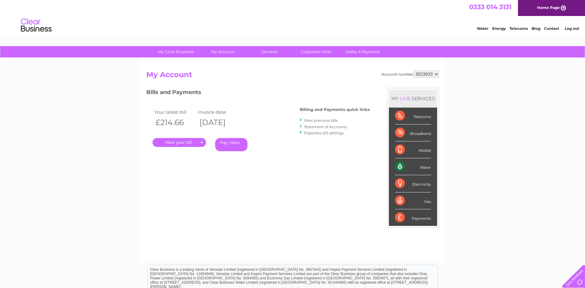 The width and height of the screenshot is (585, 288). I want to click on a: Blog, so click(536, 28).